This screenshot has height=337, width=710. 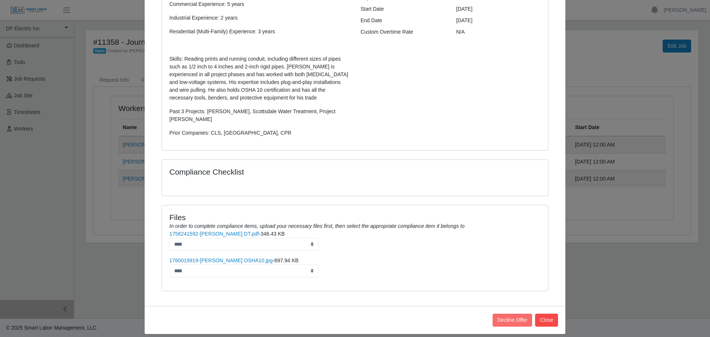 What do you see at coordinates (403, 20) in the screenshot?
I see `div: End Date` at bounding box center [403, 20].